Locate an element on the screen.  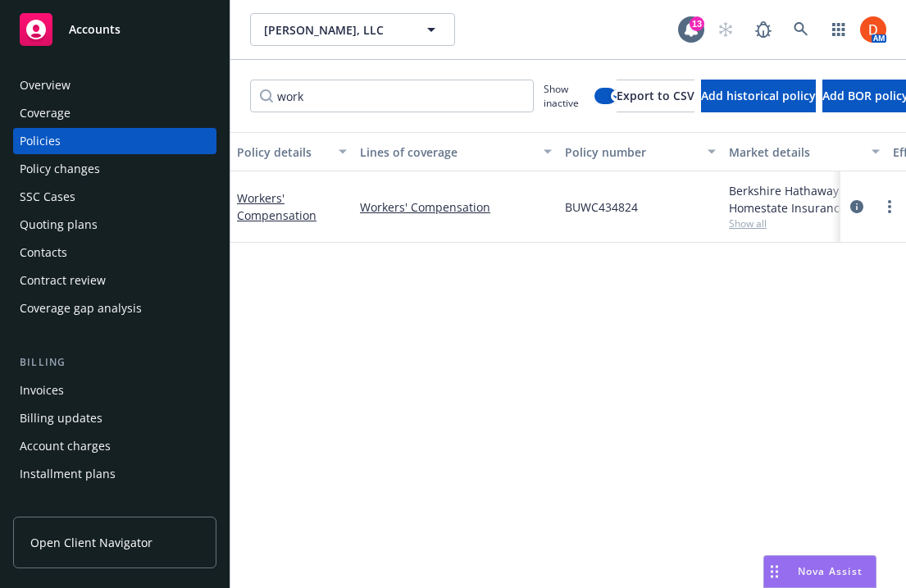
div: Account charges is located at coordinates (64, 446).